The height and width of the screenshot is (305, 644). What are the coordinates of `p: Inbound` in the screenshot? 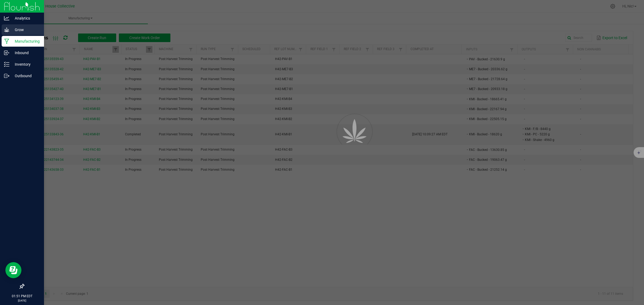 It's located at (25, 53).